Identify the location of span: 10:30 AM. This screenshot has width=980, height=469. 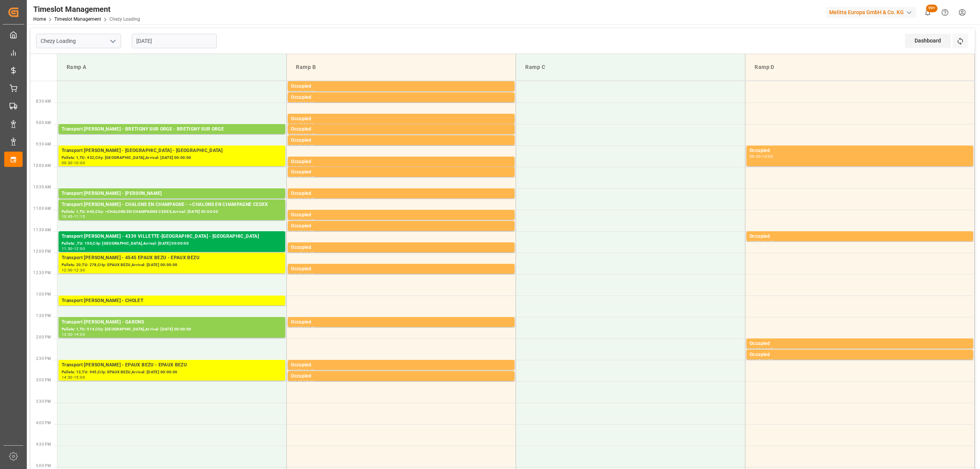
(42, 187).